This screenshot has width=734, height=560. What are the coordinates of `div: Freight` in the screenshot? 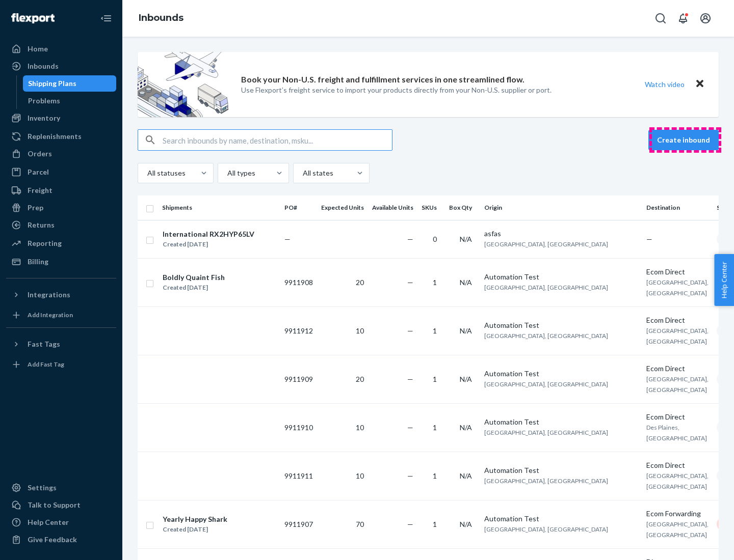 It's located at (40, 191).